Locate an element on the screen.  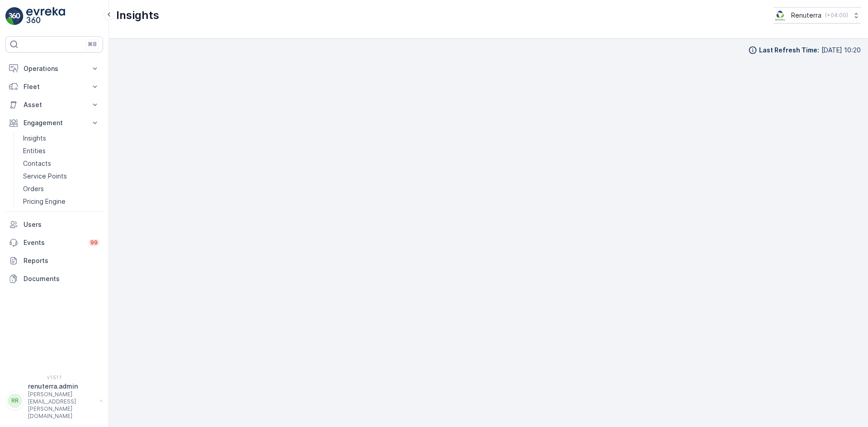
p: Renuterra is located at coordinates (805, 15).